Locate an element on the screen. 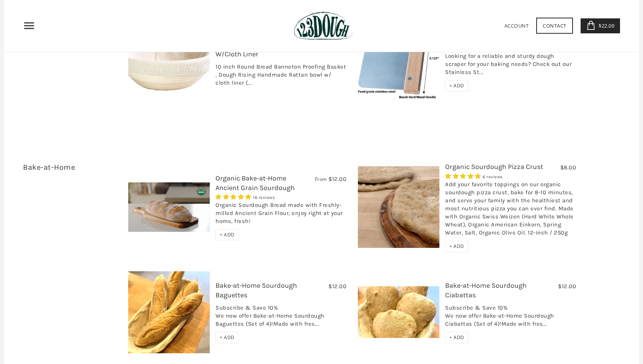 Image resolution: width=643 pixels, height=364 pixels. div: Subscribe & Save 10% We now offer Bake-at-Home Sourdough Ciabattas (Set of 4)!Made with fres... is located at coordinates (511, 318).